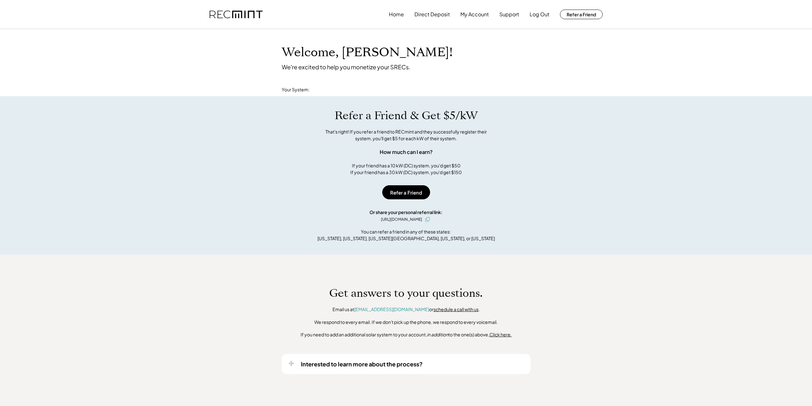  I want to click on div: How much can I earn?, so click(406, 152).